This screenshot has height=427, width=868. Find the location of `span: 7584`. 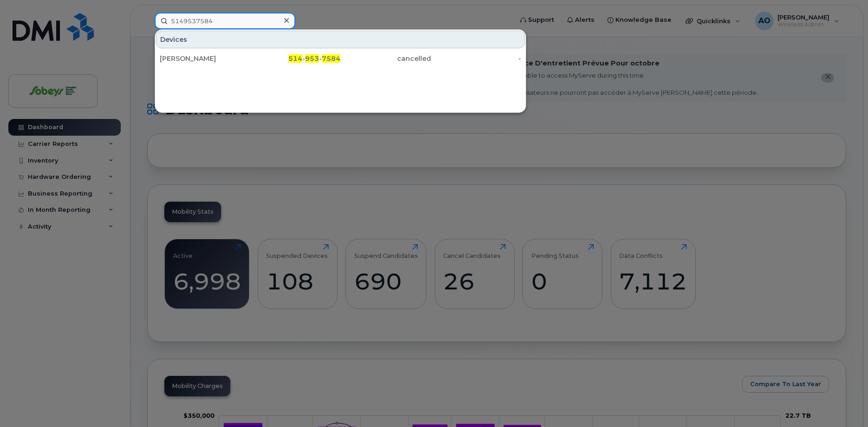

span: 7584 is located at coordinates (331, 58).